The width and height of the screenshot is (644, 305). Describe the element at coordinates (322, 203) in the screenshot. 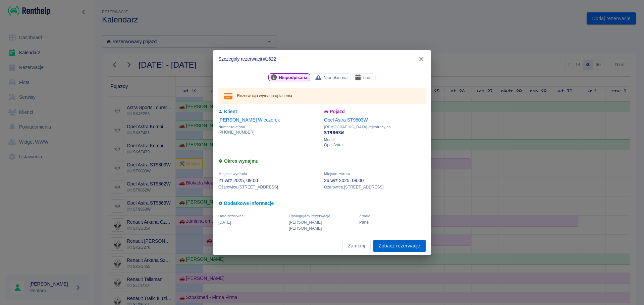

I see `h6: Dodatkowe informacje` at that location.